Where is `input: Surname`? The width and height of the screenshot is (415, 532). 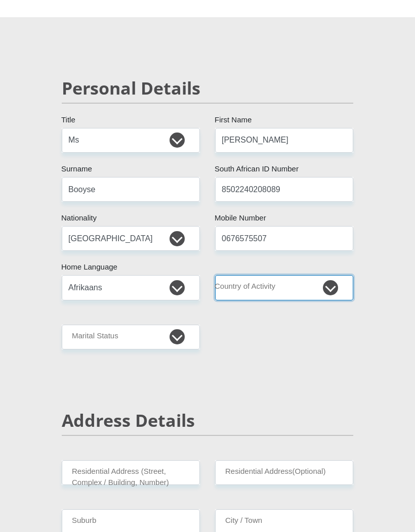 input: Surname is located at coordinates (131, 189).